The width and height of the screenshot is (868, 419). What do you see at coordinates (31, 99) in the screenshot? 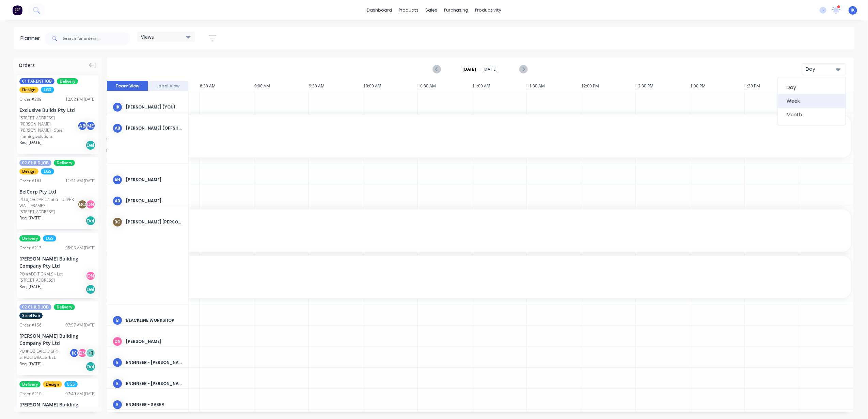
I see `div: Order # 209` at bounding box center [31, 99].